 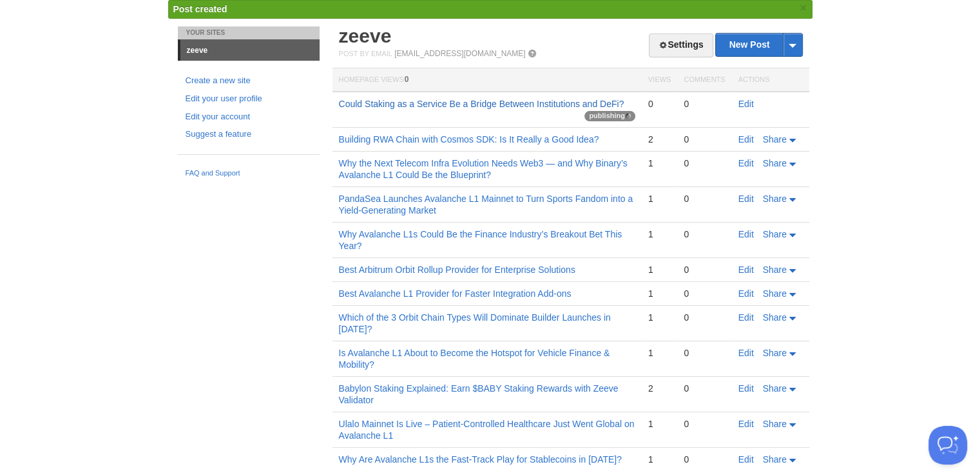 I want to click on span: 0, so click(x=406, y=79).